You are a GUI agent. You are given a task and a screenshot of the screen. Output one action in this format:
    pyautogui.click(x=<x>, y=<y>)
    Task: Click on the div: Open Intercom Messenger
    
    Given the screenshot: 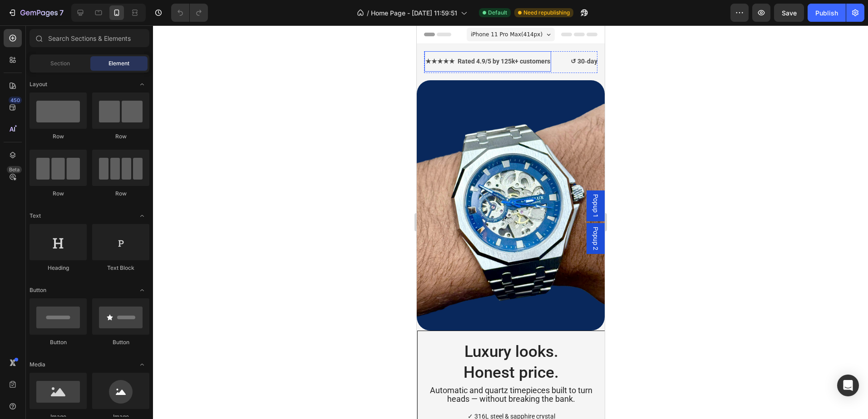 What is the action you would take?
    pyautogui.click(x=848, y=386)
    